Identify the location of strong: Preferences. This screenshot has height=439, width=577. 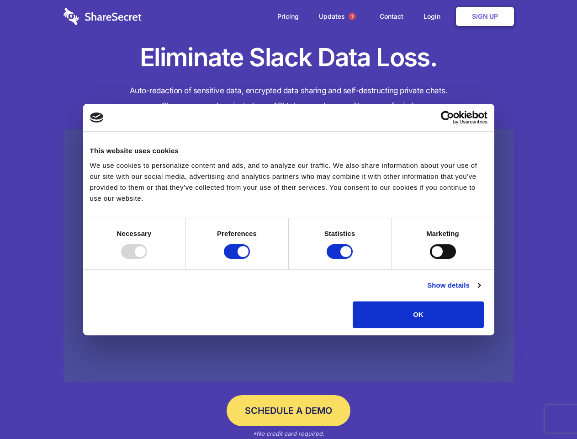
(237, 233).